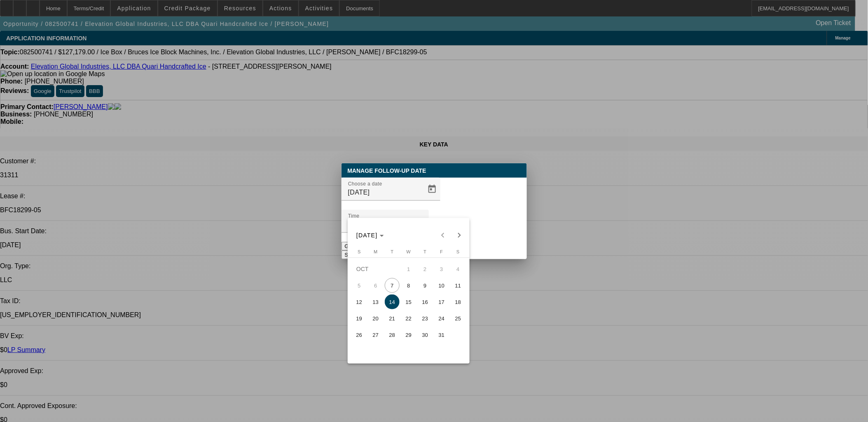 The image size is (868, 422). Describe the element at coordinates (359, 285) in the screenshot. I see `span: 5` at that location.